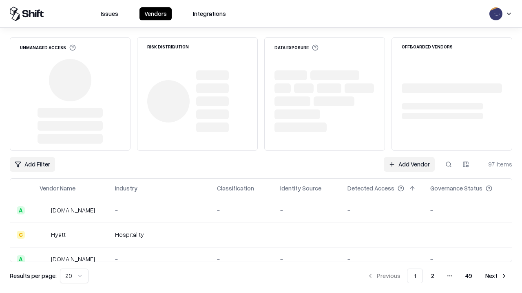 This screenshot has width=522, height=293. Describe the element at coordinates (58, 235) in the screenshot. I see `div: Hyatt` at that location.